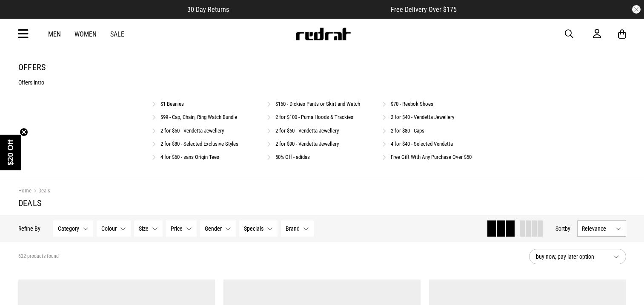 The height and width of the screenshot is (305, 644). I want to click on a: 2 for $50 - Vendetta Jewellery, so click(192, 130).